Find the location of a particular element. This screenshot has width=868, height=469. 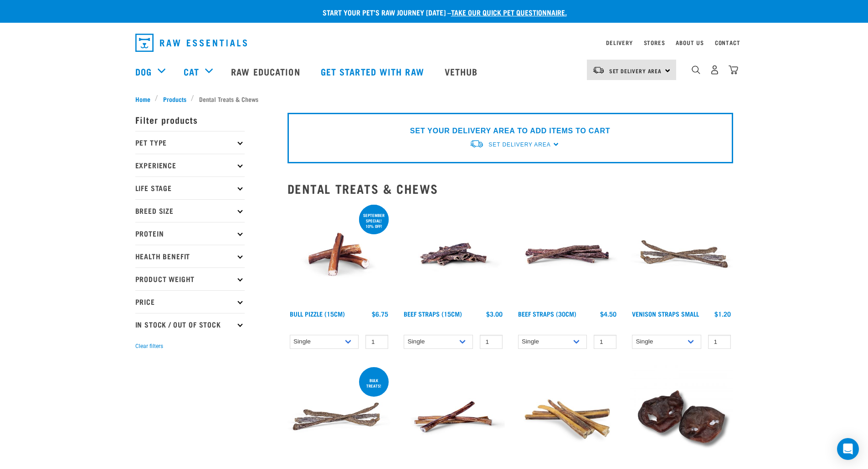

p: Protein is located at coordinates (190, 234).